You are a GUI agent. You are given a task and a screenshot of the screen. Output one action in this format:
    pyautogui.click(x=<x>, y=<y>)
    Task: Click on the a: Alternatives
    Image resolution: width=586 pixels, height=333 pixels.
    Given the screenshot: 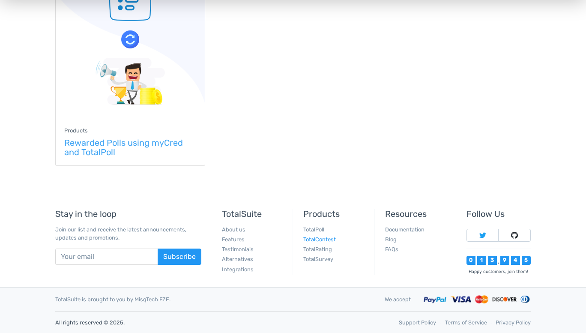 What is the action you would take?
    pyautogui.click(x=237, y=259)
    